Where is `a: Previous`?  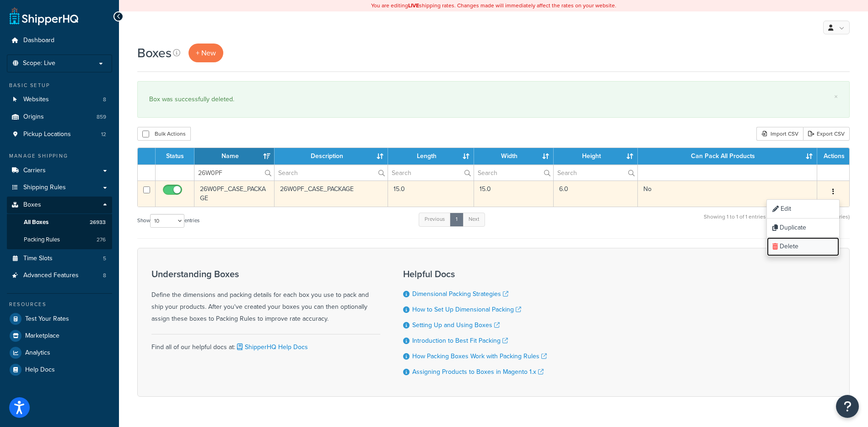 a: Previous is located at coordinates (435, 219).